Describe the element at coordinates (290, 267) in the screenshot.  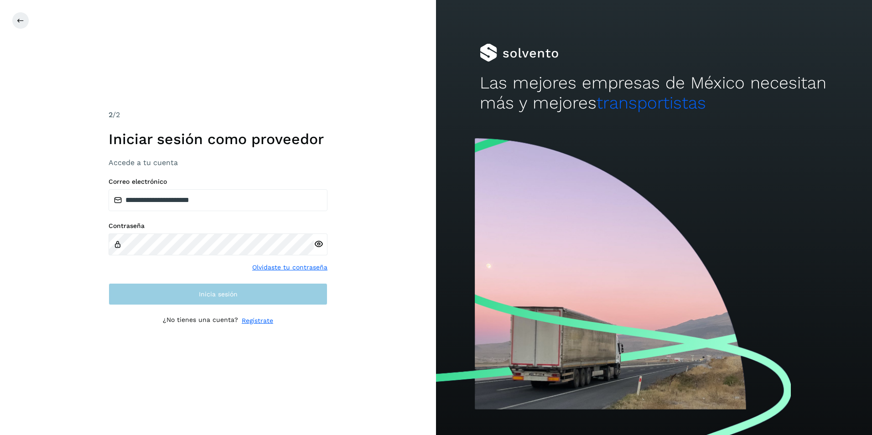
I see `a: Olvidaste tu contraseña` at that location.